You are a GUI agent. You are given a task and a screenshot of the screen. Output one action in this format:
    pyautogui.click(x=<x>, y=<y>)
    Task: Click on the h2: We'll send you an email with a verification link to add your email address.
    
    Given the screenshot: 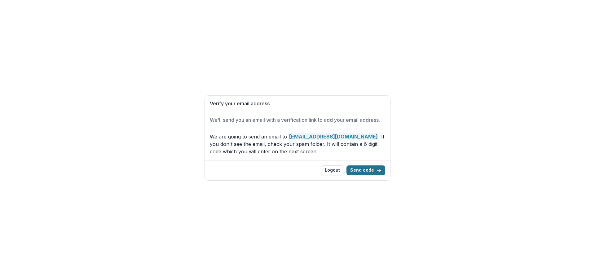 What is the action you would take?
    pyautogui.click(x=298, y=120)
    